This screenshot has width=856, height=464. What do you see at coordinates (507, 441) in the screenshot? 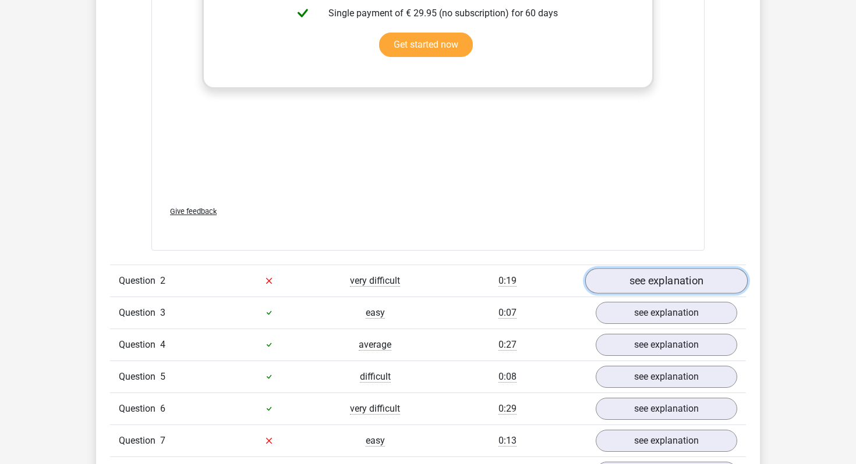
I see `span: 0:13` at bounding box center [507, 441].